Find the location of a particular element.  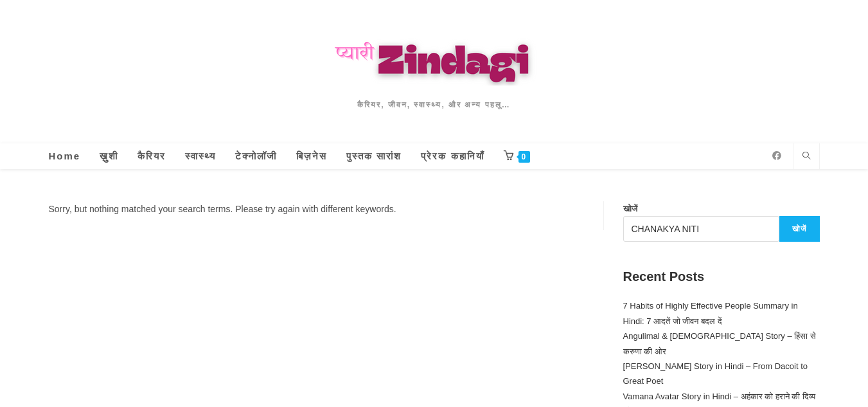

span: टेक्नोलॉजी is located at coordinates (256, 155).